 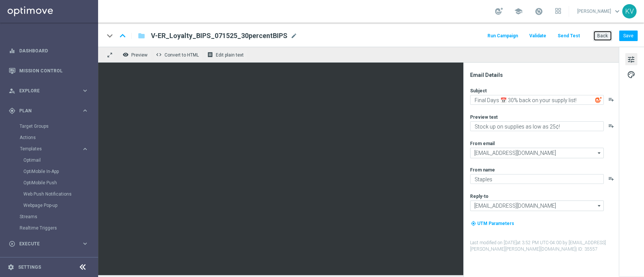 What do you see at coordinates (50, 91) in the screenshot?
I see `span: Explore` at bounding box center [50, 91].